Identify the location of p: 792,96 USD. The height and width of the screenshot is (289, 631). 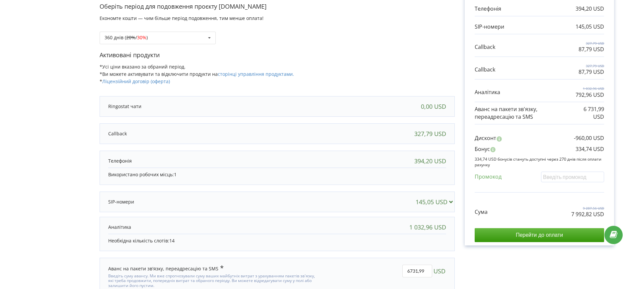
(590, 95).